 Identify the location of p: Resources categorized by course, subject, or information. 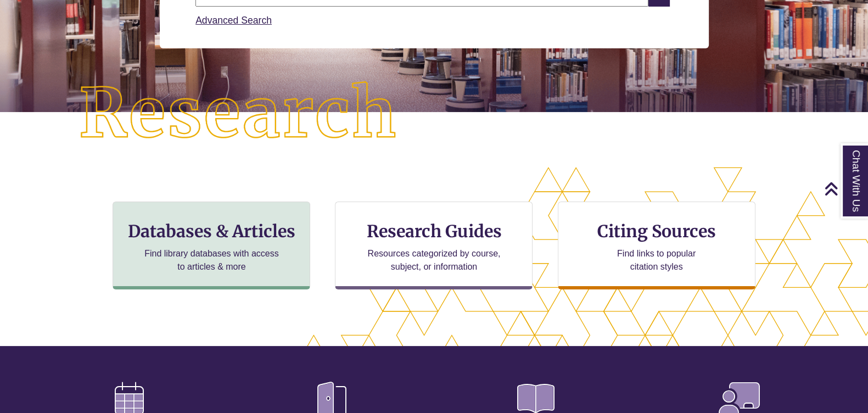
(434, 260).